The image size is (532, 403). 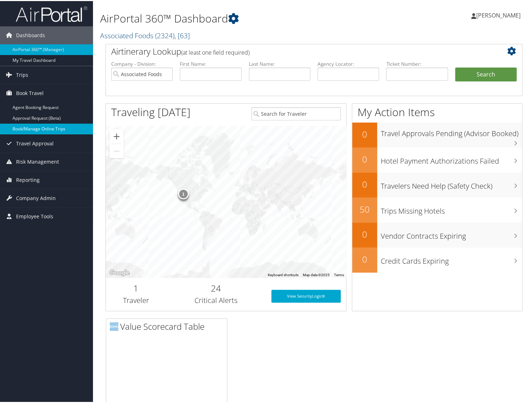 I want to click on img: domo-logo.png, so click(x=114, y=325).